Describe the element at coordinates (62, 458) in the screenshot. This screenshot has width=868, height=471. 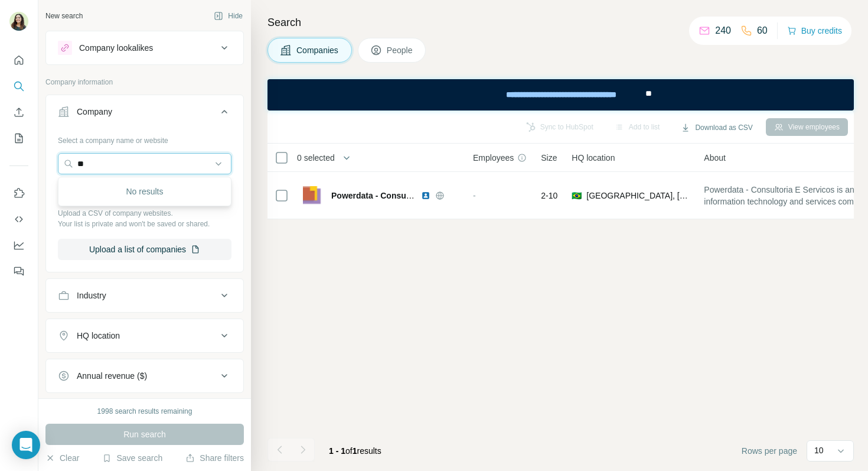
I see `button: Clear` at that location.